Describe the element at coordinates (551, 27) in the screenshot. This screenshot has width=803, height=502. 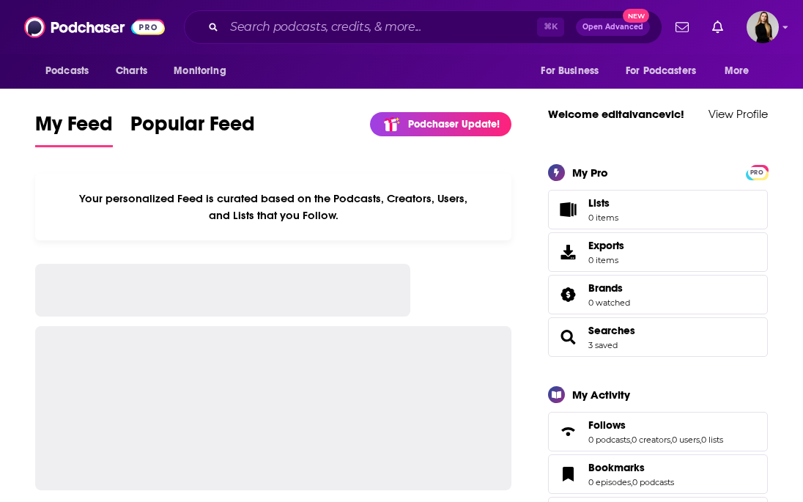
I see `span: ⌘ K` at that location.